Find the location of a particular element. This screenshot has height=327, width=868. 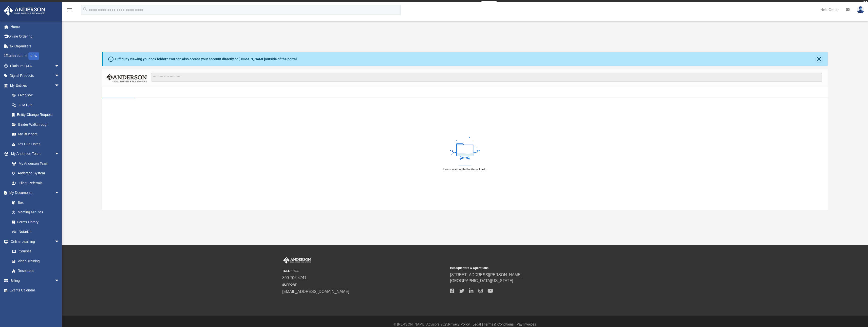

small: TOLL FREE is located at coordinates (365, 271).